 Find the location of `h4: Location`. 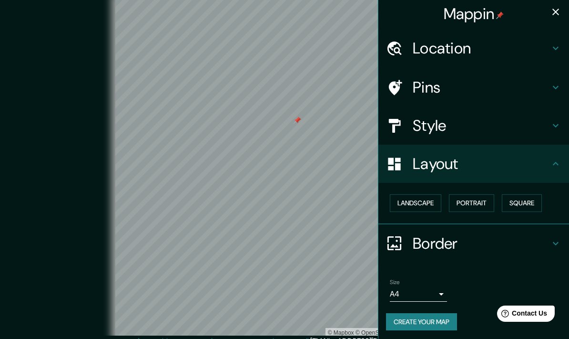

h4: Location is located at coordinates (482, 48).